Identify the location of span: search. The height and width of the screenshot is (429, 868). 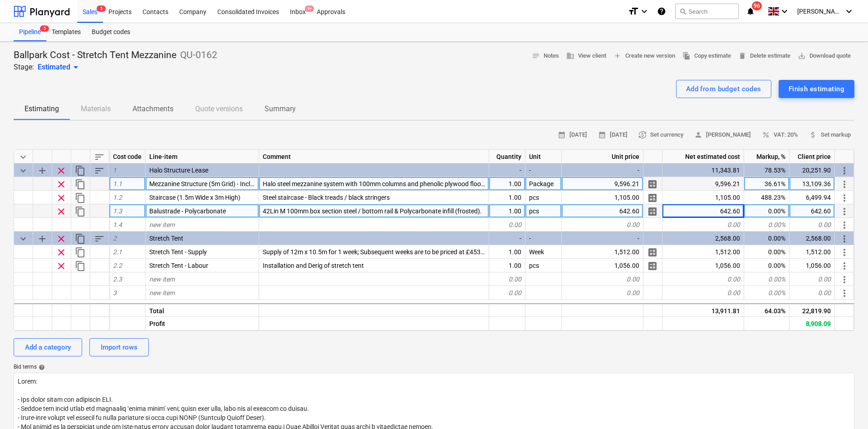
(683, 11).